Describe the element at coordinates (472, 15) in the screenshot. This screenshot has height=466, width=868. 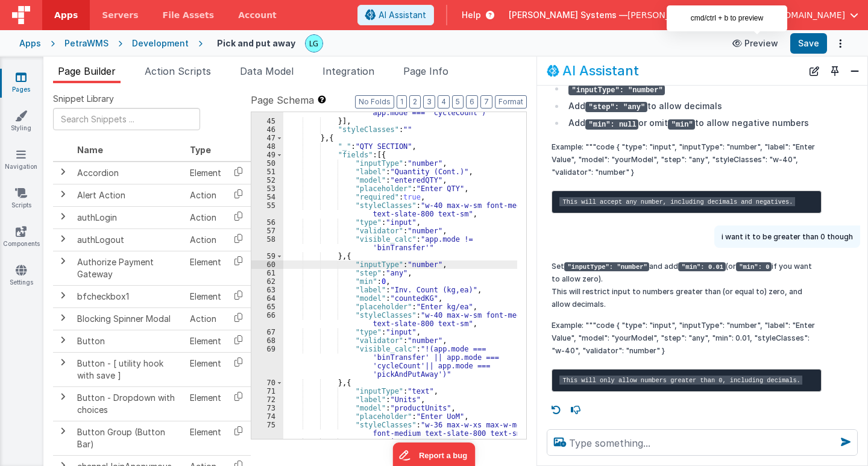
I see `span: Help` at that location.